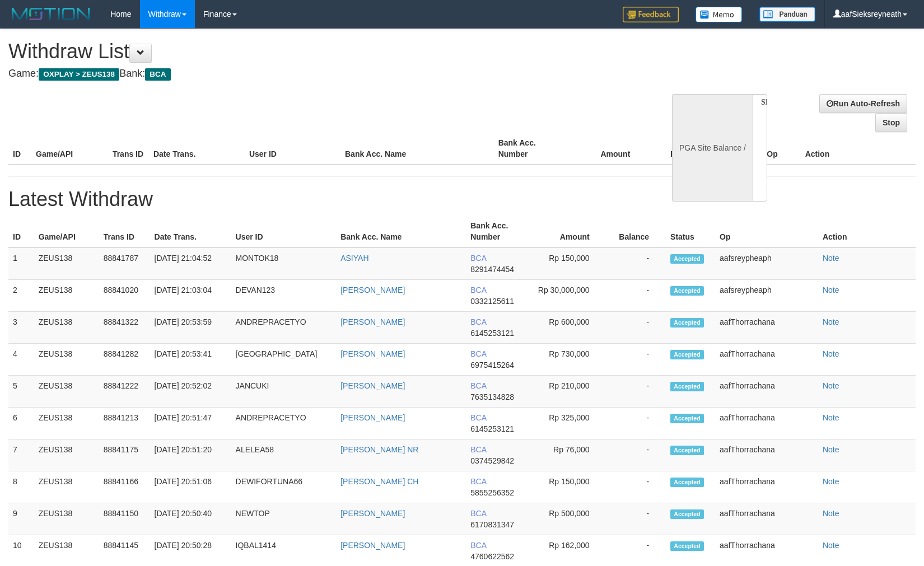 This screenshot has width=924, height=566. What do you see at coordinates (568, 231) in the screenshot?
I see `th: Amount` at bounding box center [568, 231].